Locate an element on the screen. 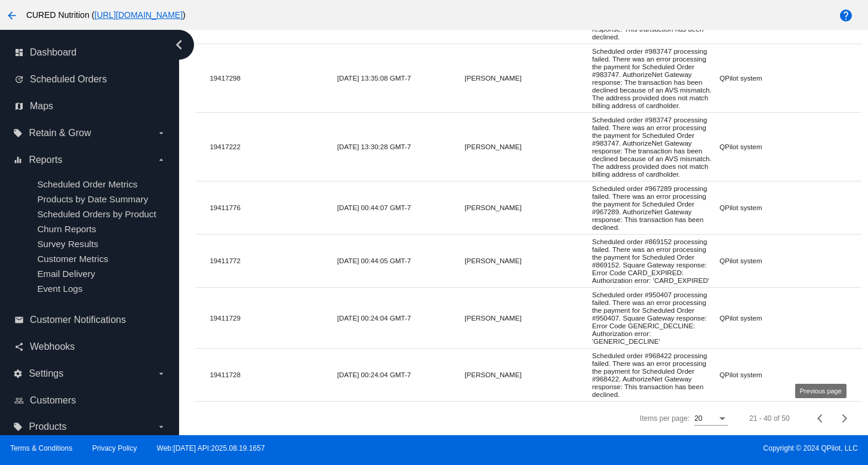  span: Survey Results is located at coordinates (67, 243).